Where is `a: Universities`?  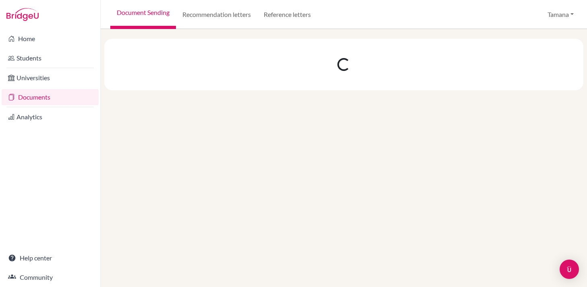 a: Universities is located at coordinates (50, 78).